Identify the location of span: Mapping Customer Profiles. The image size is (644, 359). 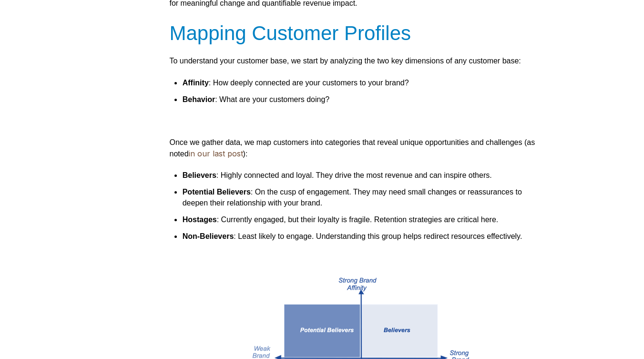
(291, 33).